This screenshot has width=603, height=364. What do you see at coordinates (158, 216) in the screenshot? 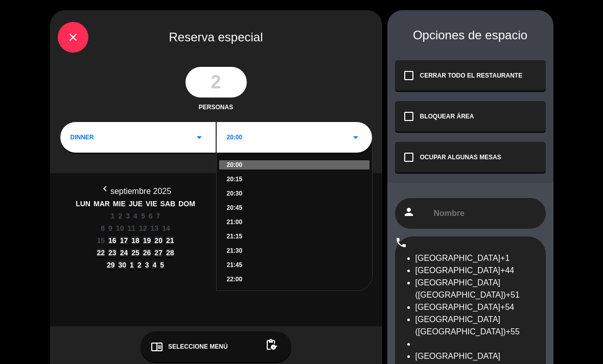
I see `span: 7` at bounding box center [158, 216].